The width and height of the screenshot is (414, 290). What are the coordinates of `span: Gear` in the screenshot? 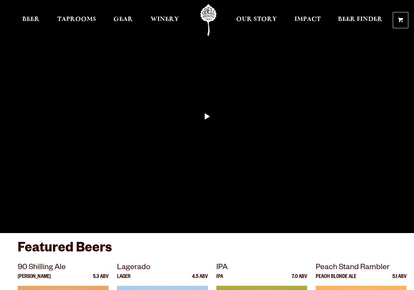 It's located at (123, 19).